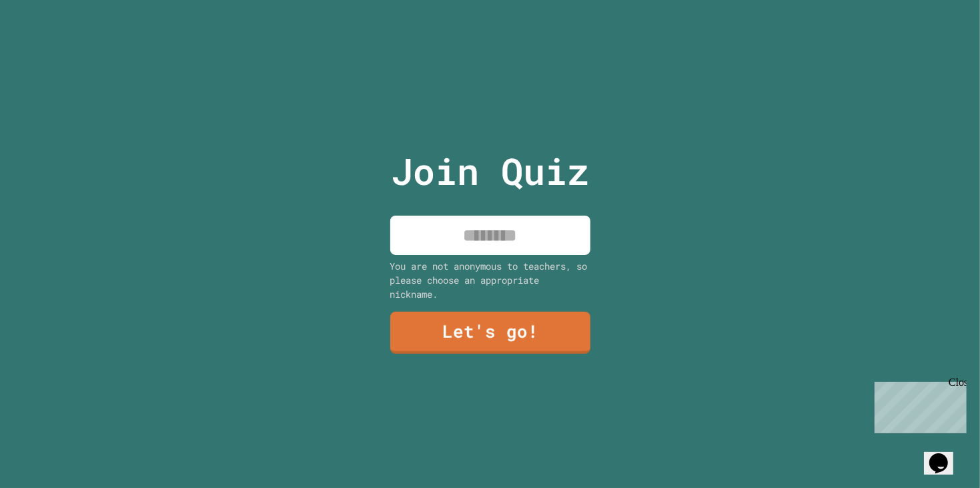 The image size is (980, 488). I want to click on p: Join Quiz, so click(490, 171).